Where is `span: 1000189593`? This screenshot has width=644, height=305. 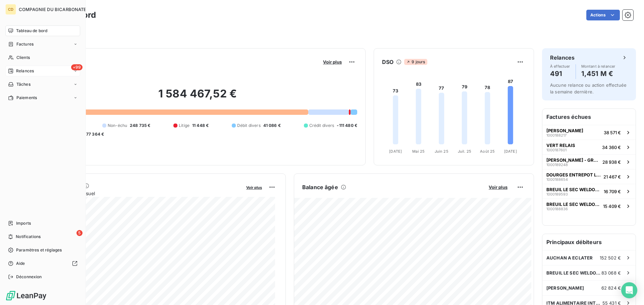
span: 1000189593 is located at coordinates (557, 194).